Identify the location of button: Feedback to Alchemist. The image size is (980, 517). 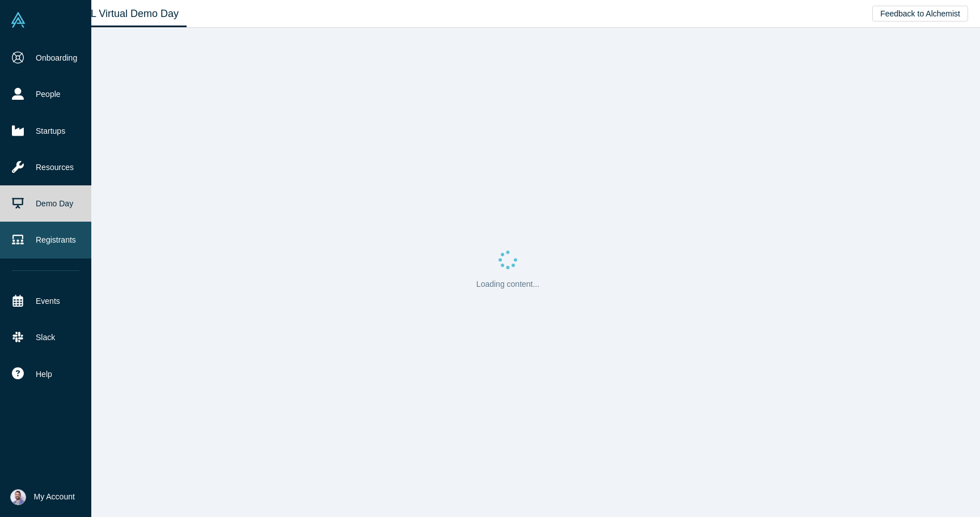
(920, 14).